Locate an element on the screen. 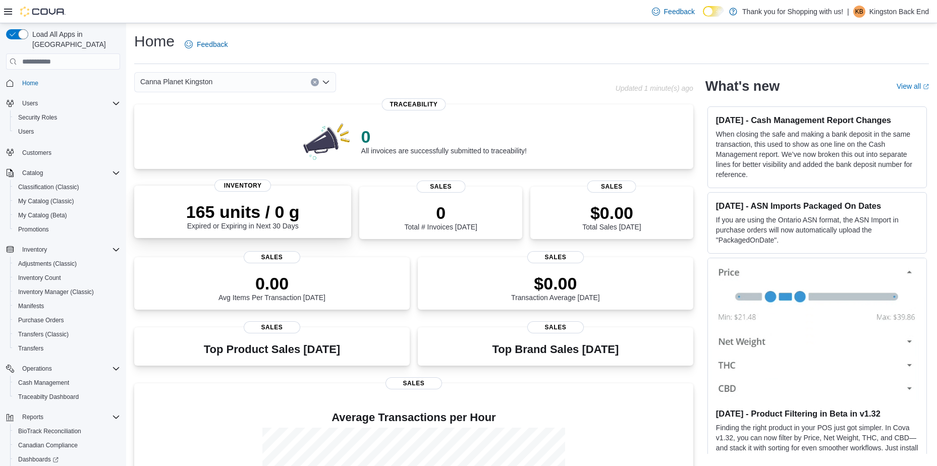 This screenshot has width=937, height=466. img: Cova is located at coordinates (43, 12).